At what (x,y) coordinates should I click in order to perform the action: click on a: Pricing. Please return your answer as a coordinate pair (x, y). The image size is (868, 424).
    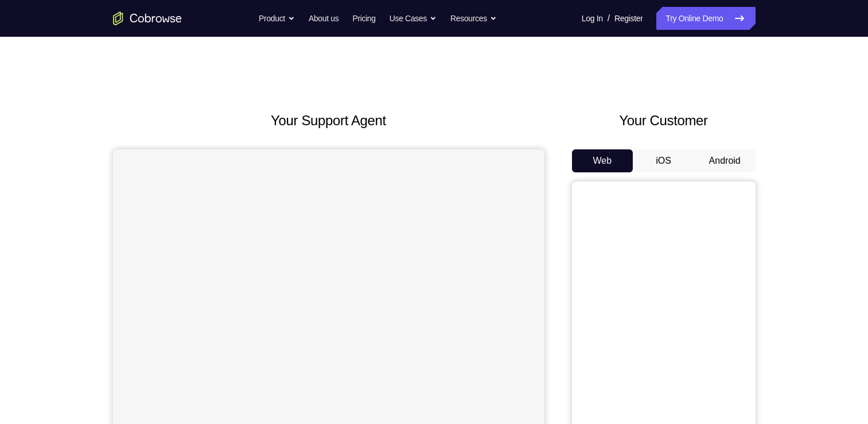
    Looking at the image, I should click on (364, 18).